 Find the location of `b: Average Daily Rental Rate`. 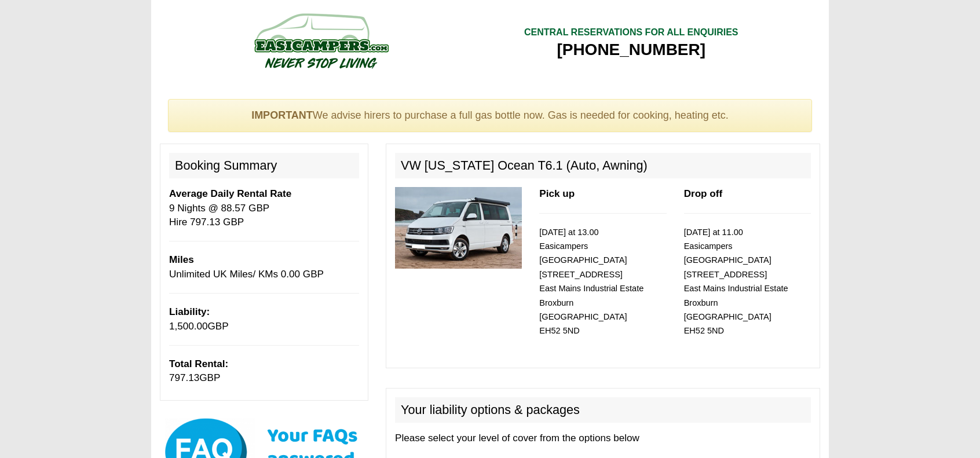

b: Average Daily Rental Rate is located at coordinates (230, 193).